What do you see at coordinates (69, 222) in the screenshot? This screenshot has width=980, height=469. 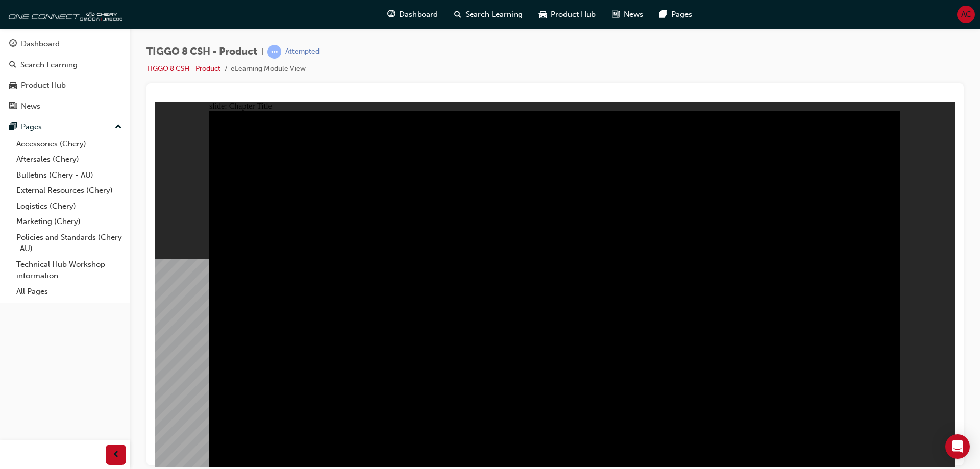 I see `a: Marketing (Chery)` at bounding box center [69, 222].